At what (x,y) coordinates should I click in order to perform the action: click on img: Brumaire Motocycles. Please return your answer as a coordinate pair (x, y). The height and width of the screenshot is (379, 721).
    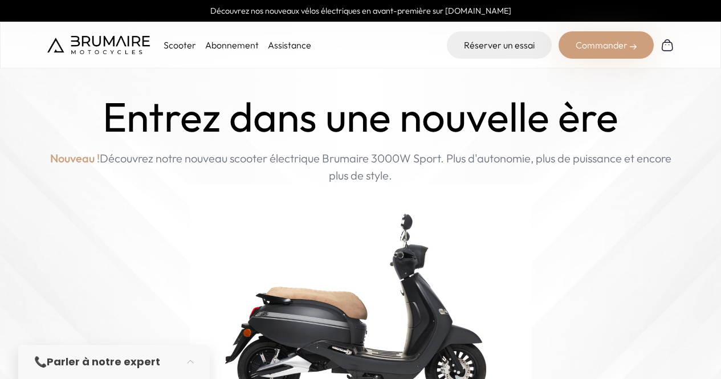
    Looking at the image, I should click on (99, 45).